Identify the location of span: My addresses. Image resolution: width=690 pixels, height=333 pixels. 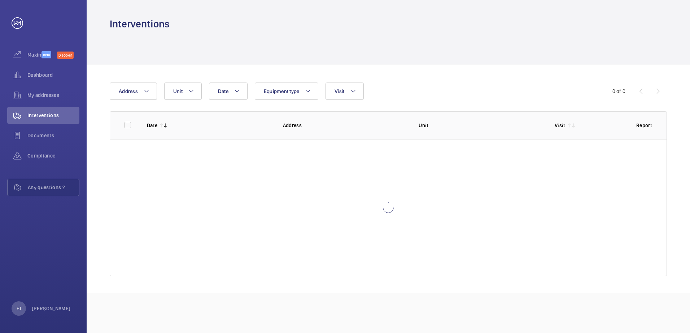
(53, 95).